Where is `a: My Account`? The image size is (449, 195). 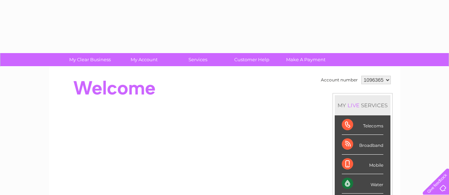 a: My Account is located at coordinates (144, 60).